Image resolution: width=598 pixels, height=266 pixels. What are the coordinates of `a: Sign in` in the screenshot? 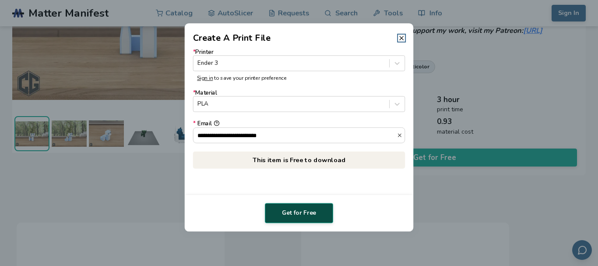 It's located at (205, 78).